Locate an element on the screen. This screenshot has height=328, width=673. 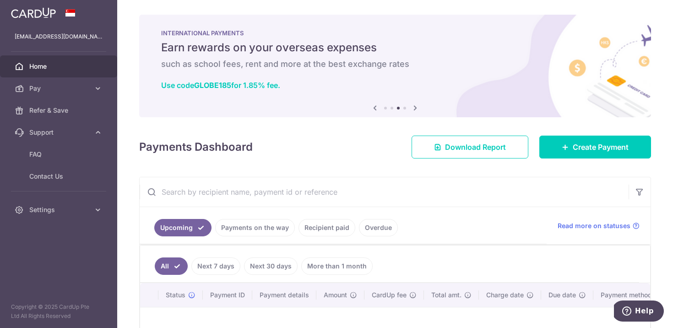
h6: such as school fees, rent and more at the best exchange rates is located at coordinates (395, 64).